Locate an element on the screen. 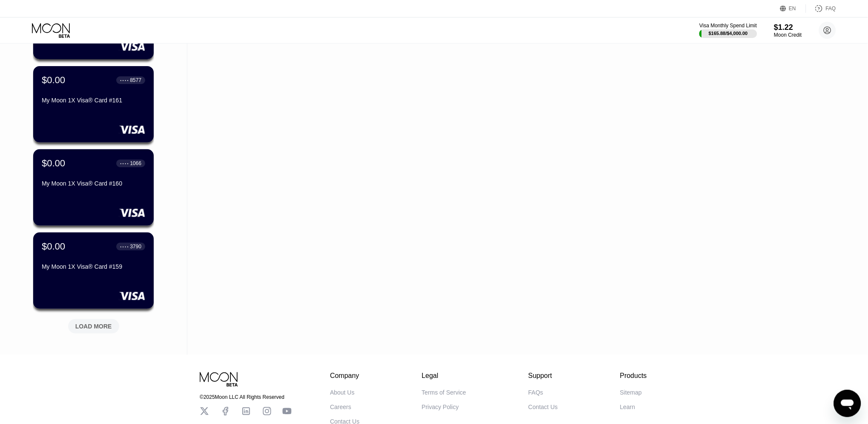 This screenshot has width=868, height=424. div: $0.00● ● ● ●3790My Moon 1X Visa® Card #159 is located at coordinates (94, 270).